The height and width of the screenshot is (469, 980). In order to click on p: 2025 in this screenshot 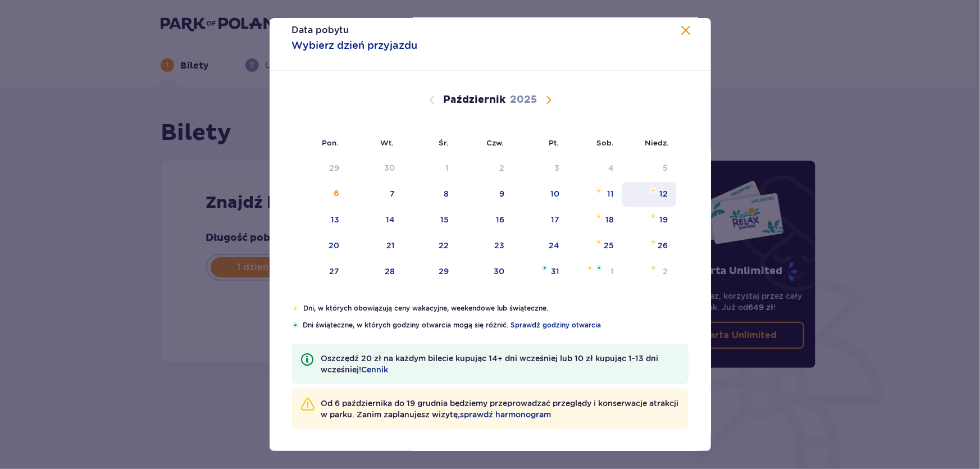, I will do `click(524, 100)`.